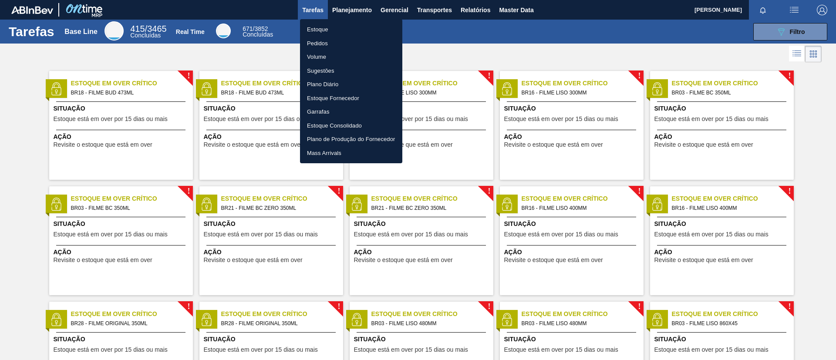 This screenshot has width=836, height=360. What do you see at coordinates (351, 126) in the screenshot?
I see `a: Estoque Consolidado` at bounding box center [351, 126].